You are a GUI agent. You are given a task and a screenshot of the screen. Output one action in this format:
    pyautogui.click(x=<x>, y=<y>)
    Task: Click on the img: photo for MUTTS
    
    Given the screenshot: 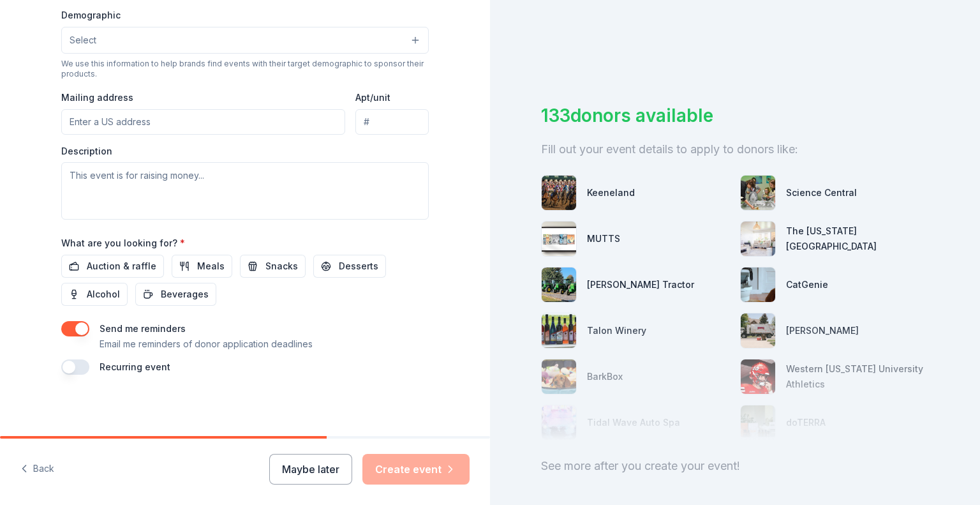 What is the action you would take?
    pyautogui.click(x=559, y=239)
    